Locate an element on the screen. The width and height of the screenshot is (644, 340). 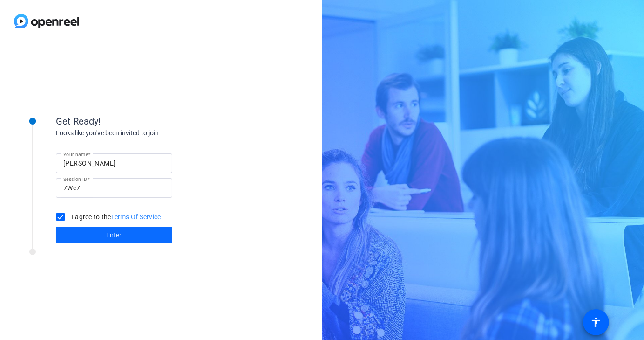
mat-label: Session ID is located at coordinates (75, 179).